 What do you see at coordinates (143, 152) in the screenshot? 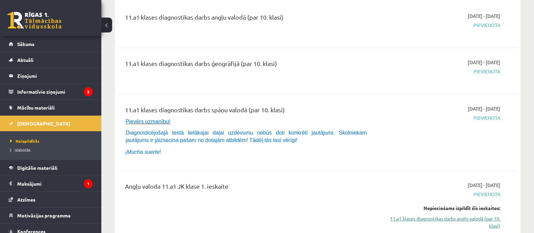
I see `i: Mucha suerte` at bounding box center [143, 152].